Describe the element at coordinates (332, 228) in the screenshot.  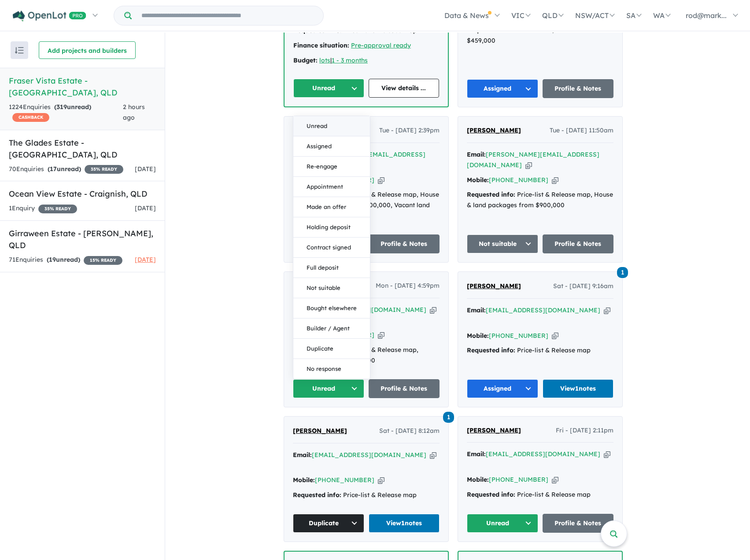
I see `button: Holding deposit` at that location.